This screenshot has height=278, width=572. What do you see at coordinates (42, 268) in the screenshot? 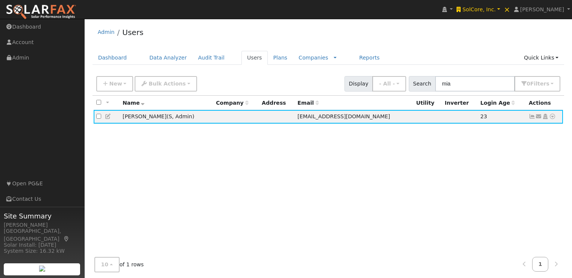
I see `img: retrieve` at bounding box center [42, 268].